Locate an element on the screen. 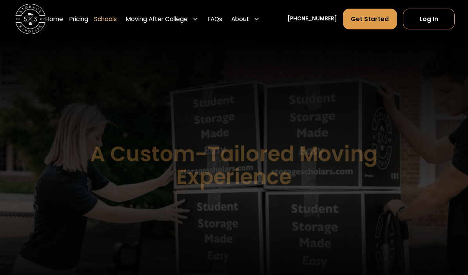 The height and width of the screenshot is (275, 468). a: Pricing is located at coordinates (79, 19).